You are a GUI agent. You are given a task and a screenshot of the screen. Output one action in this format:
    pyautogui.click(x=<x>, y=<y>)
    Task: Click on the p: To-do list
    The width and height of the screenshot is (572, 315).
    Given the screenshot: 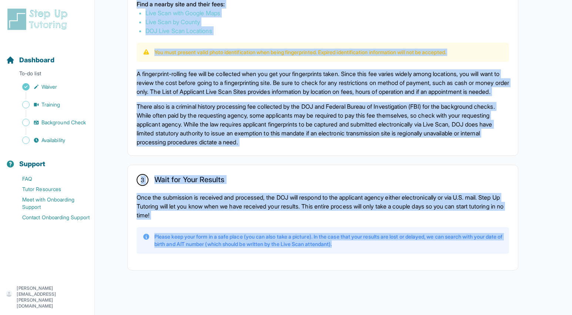 What is the action you would take?
    pyautogui.click(x=47, y=75)
    